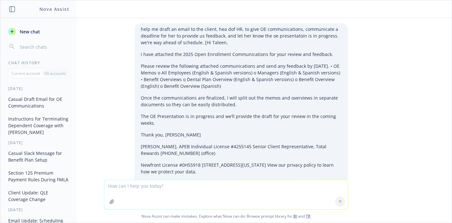  What do you see at coordinates (38, 31) in the screenshot?
I see `button: New chat` at bounding box center [38, 31].